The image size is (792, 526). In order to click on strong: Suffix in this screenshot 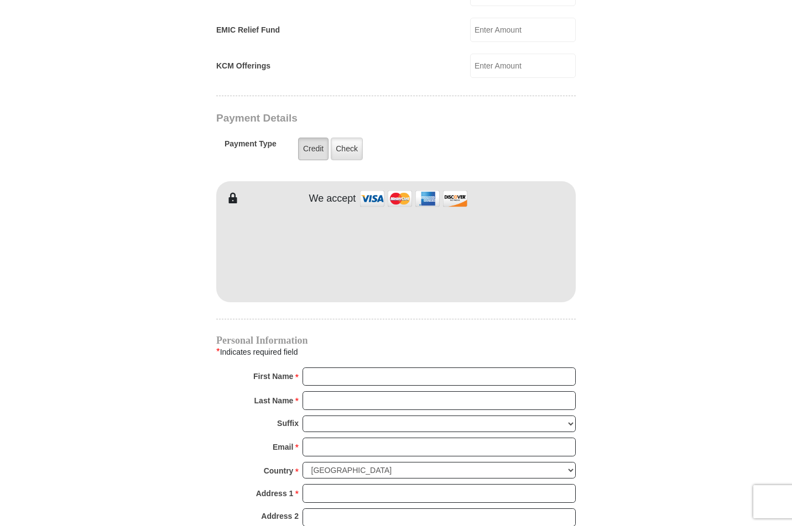, I will do `click(288, 424)`.